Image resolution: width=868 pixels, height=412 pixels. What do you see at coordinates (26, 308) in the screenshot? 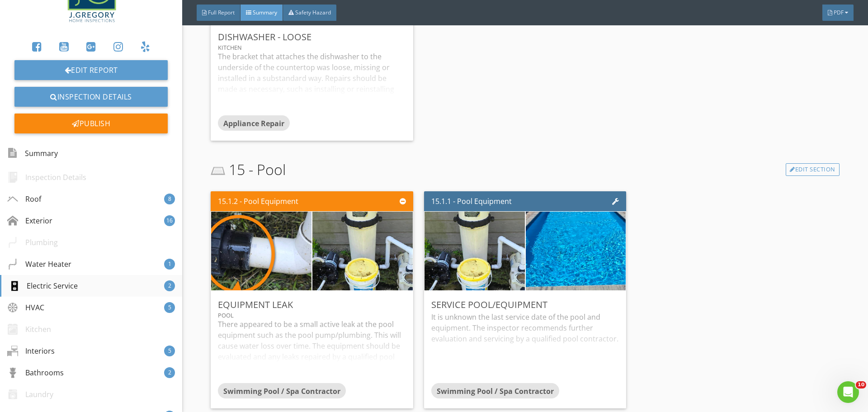
I see `div: HVAC` at bounding box center [26, 308].